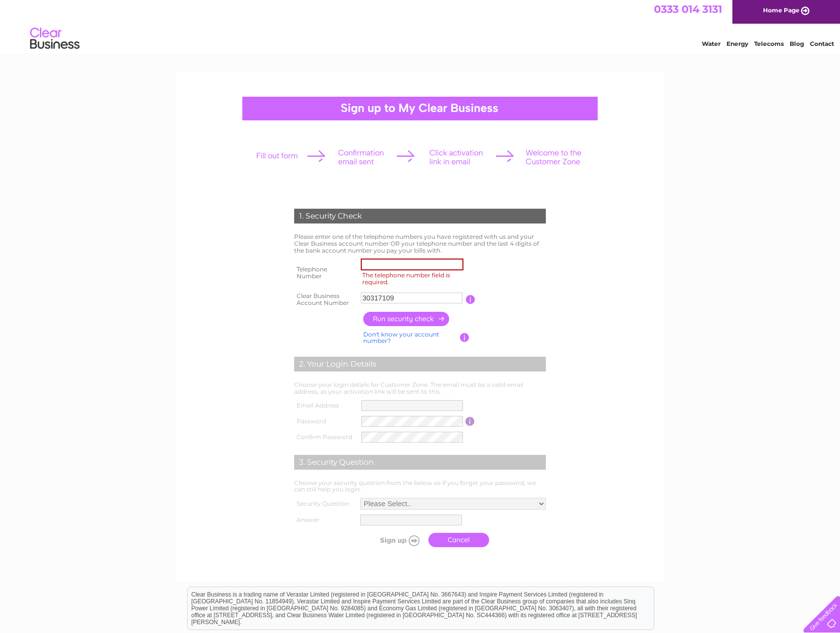 The image size is (840, 633). Describe the element at coordinates (393, 540) in the screenshot. I see `input: Submit` at that location.